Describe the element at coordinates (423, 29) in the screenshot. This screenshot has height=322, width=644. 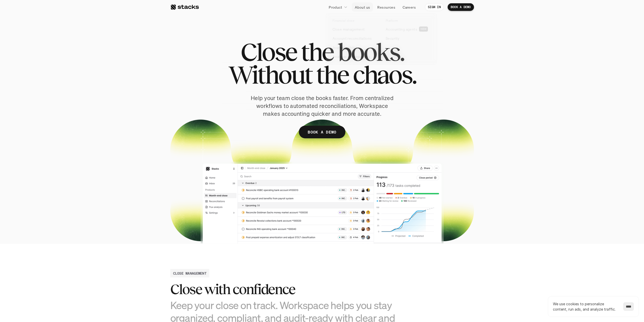
I see `h2: NEW` at that location.